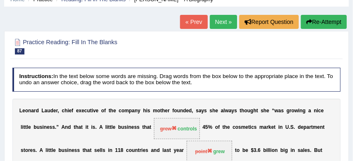  I want to click on b: w, so click(296, 111).